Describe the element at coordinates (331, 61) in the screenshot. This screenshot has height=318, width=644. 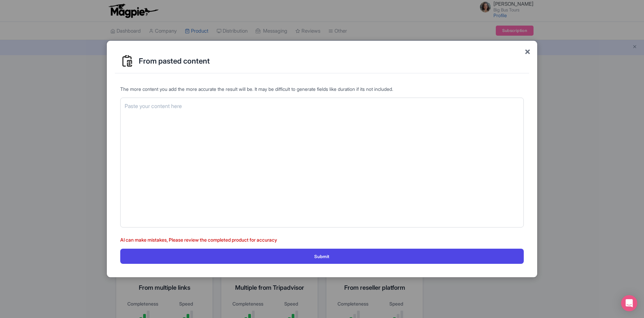
I see `h2: From pasted content` at that location.